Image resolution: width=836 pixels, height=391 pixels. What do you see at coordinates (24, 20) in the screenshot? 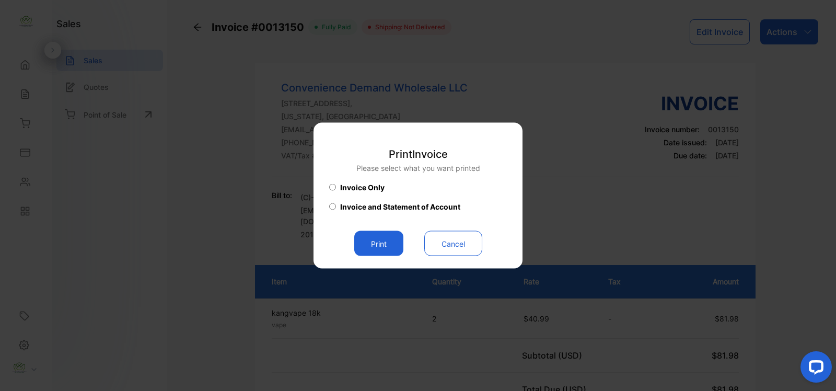
I see `button: Open LiveChat chat widget` at bounding box center [24, 20].